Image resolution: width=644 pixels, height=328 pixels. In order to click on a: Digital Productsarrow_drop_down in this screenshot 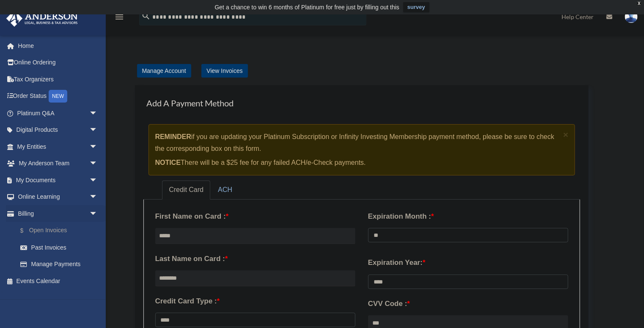, I will do `click(58, 130)`.